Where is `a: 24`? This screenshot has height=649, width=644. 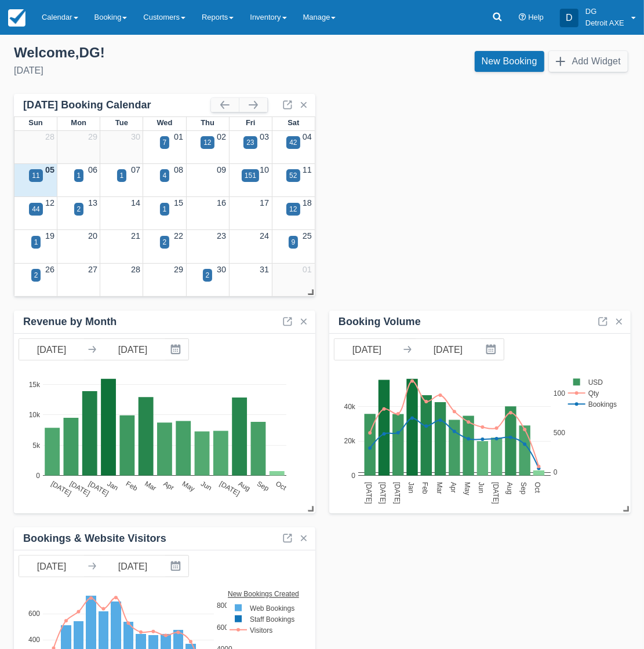 a: 24 is located at coordinates (265, 236).